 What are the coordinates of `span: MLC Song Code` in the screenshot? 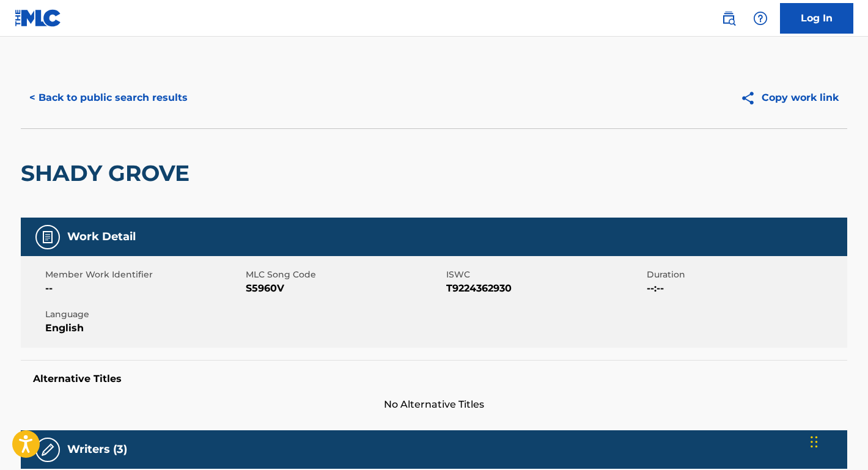 It's located at (344, 275).